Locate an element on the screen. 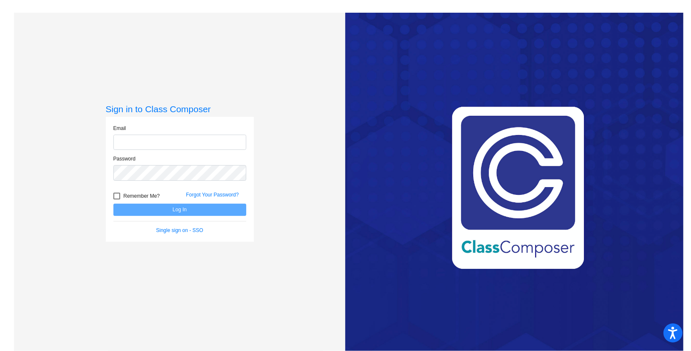  span: Remember Me? is located at coordinates (142, 196).